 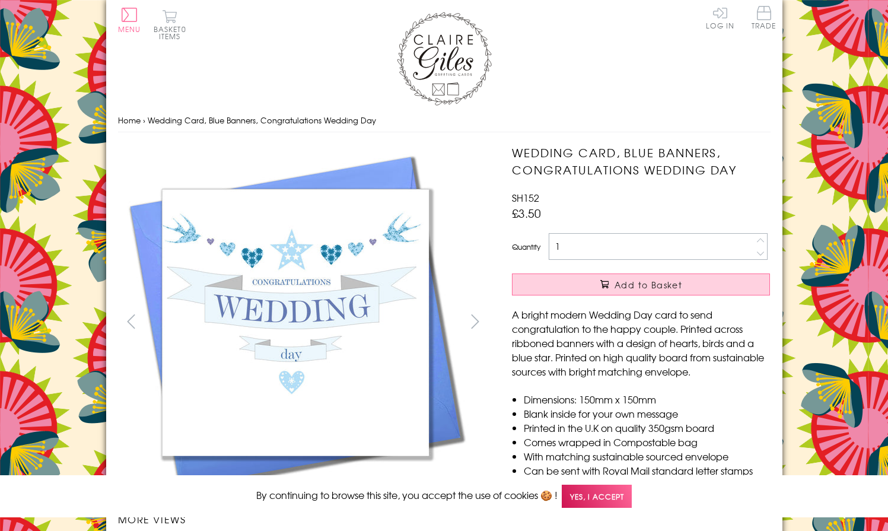 What do you see at coordinates (129, 120) in the screenshot?
I see `a: Home` at bounding box center [129, 120].